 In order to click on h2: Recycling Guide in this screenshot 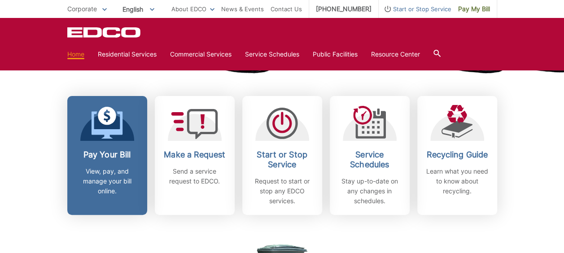, I will do `click(457, 155)`.